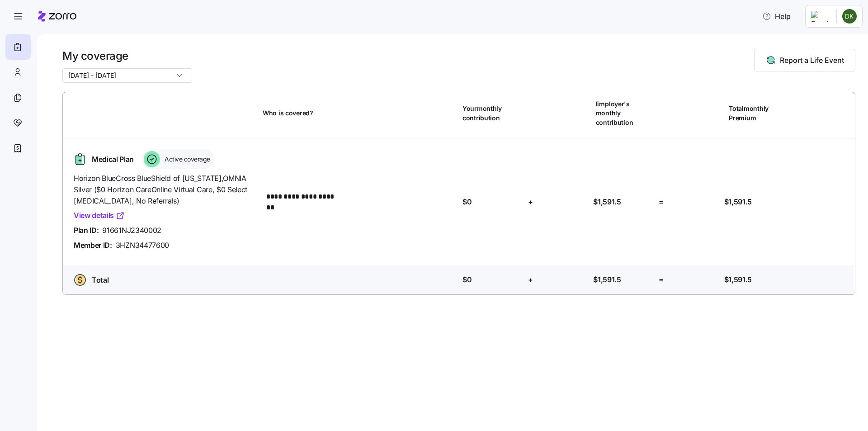 The image size is (868, 431). I want to click on span: Member ID:, so click(93, 245).